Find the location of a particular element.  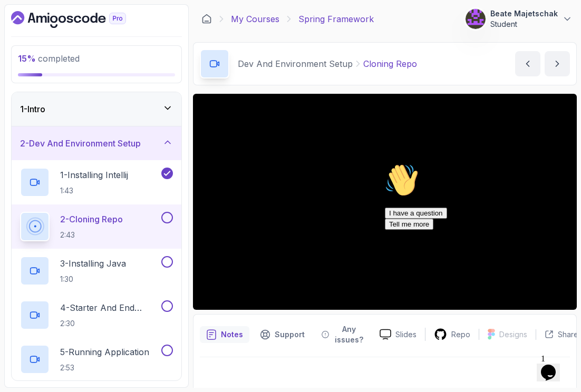

p: Dev And Environment Setup is located at coordinates (295, 64).